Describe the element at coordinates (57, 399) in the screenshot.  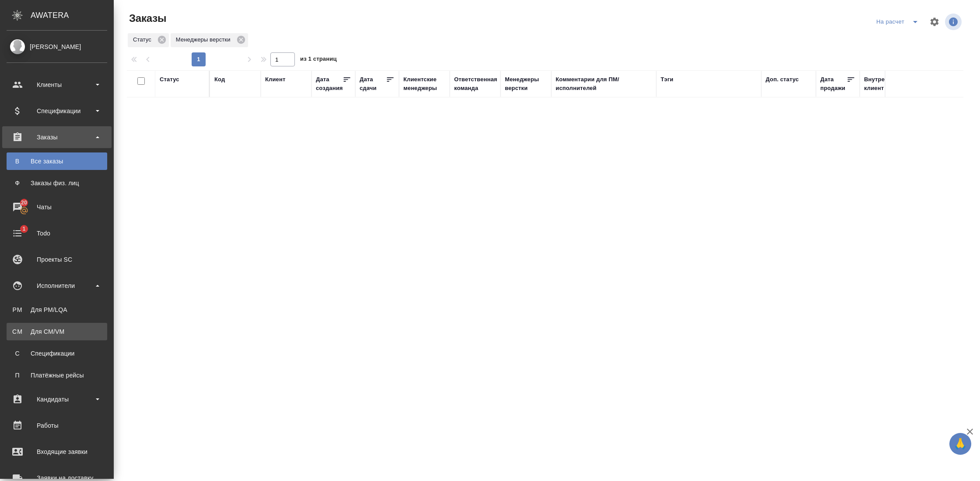
I see `div: Кандидаты` at that location.